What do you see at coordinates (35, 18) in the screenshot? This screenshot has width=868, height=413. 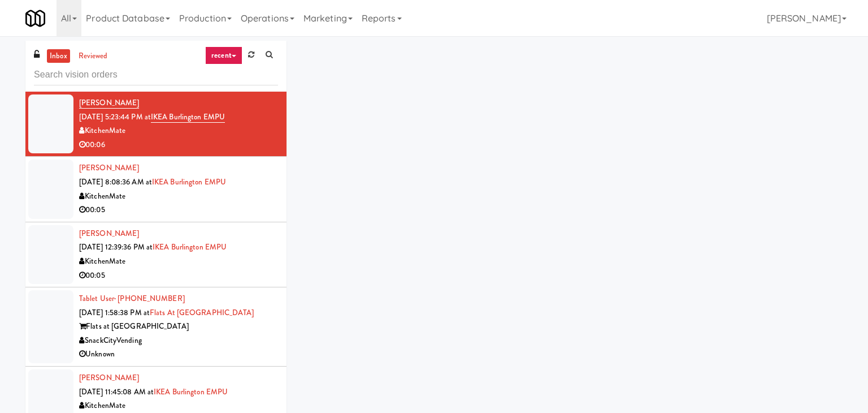 I see `img: Micromart` at bounding box center [35, 18].